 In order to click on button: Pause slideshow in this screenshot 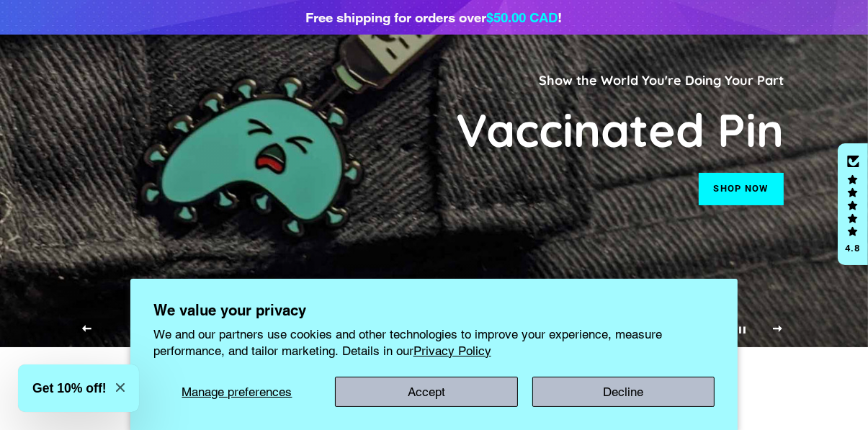, I will do `click(742, 330)`.